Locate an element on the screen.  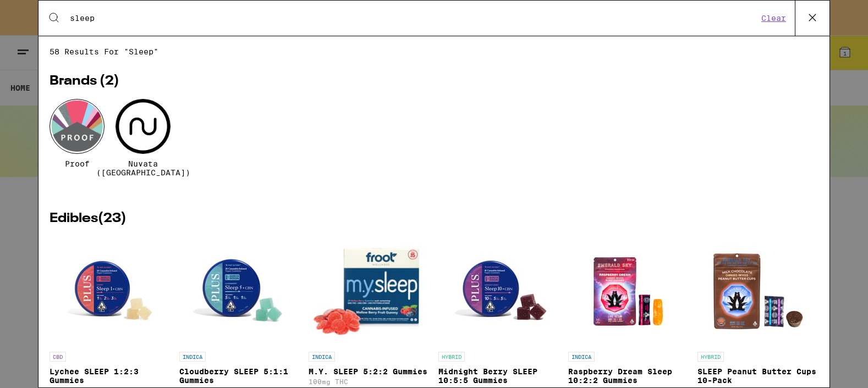
span: Hi. Need any help? is located at coordinates (43, 12).